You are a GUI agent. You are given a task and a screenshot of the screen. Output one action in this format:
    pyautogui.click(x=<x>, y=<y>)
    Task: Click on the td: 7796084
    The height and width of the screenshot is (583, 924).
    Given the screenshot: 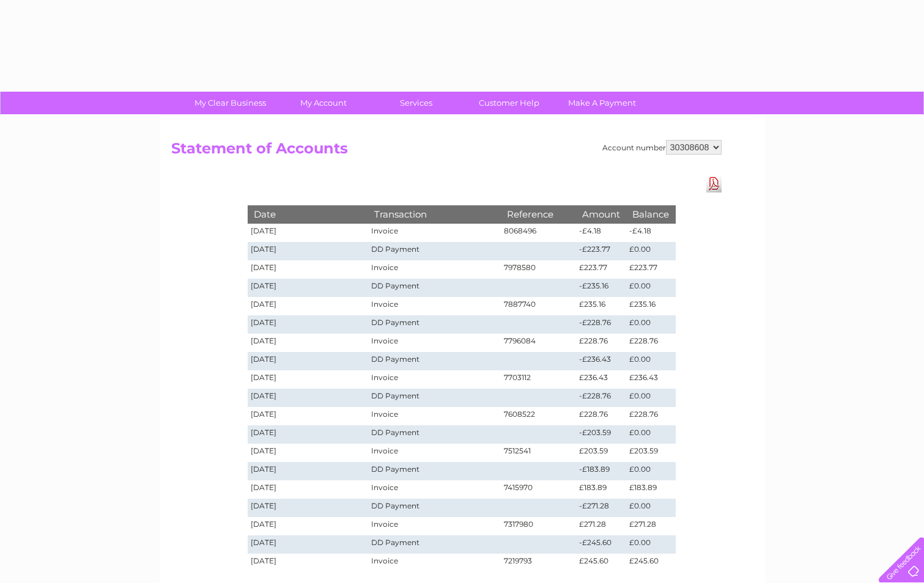 What is the action you would take?
    pyautogui.click(x=539, y=343)
    